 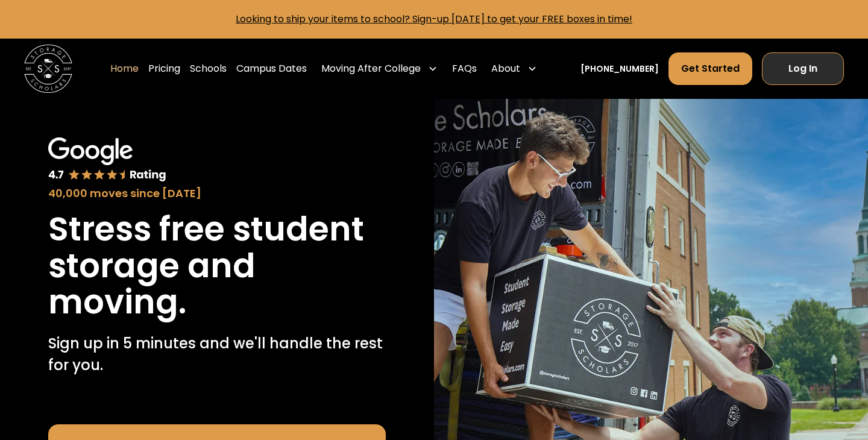 I want to click on a: Log In, so click(x=803, y=68).